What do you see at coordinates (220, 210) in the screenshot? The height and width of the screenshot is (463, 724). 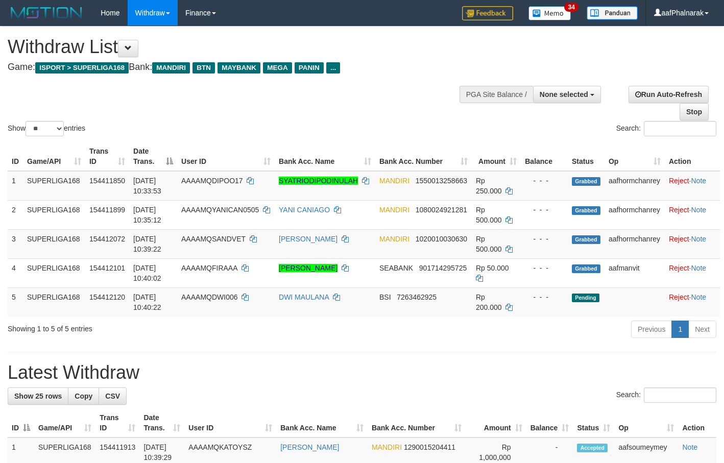 I see `span: AAAAMQYANICAN0505` at bounding box center [220, 210].